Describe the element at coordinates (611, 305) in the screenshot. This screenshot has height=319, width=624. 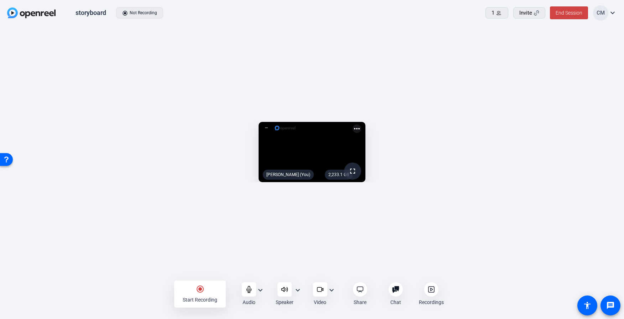
I see `mat-icon: message` at that location.